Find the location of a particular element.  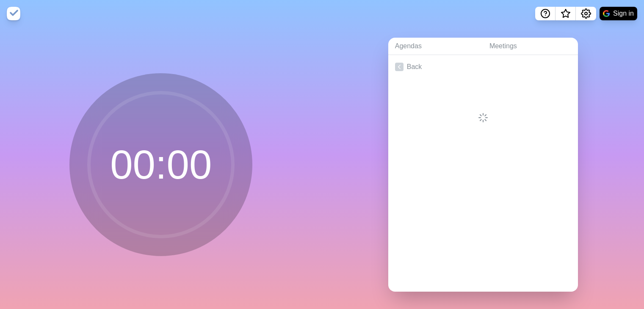

a: Meetings is located at coordinates (530, 46).